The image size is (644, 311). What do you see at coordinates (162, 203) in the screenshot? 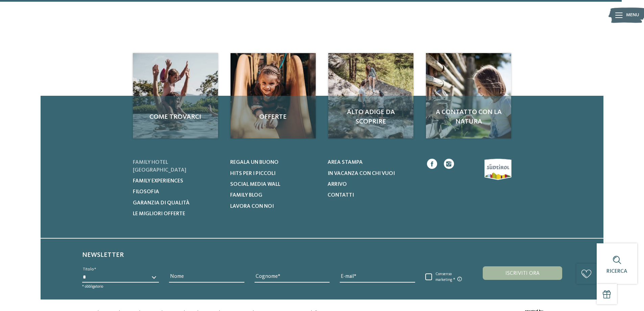
I see `span: Garanzia di qualità` at bounding box center [162, 203].